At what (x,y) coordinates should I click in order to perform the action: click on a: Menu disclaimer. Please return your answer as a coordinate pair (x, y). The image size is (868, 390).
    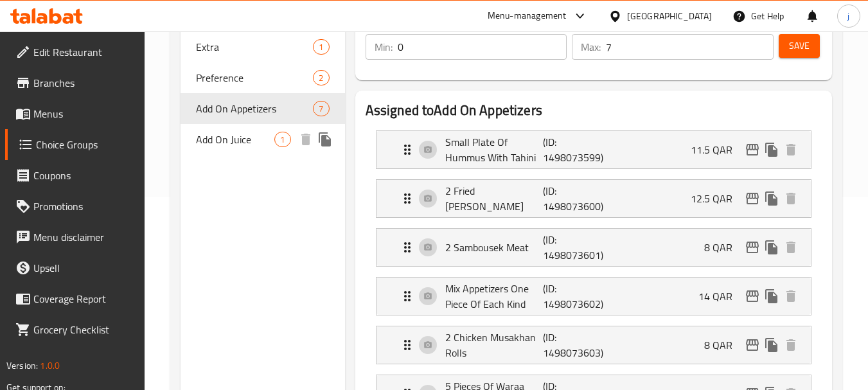
    Looking at the image, I should click on (75, 237).